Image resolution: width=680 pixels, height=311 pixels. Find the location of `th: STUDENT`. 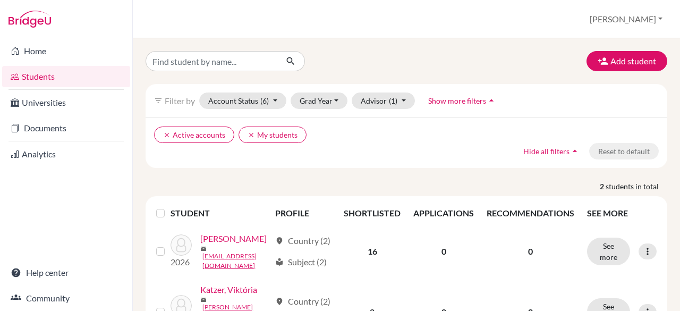

th: STUDENT is located at coordinates (219, 213).